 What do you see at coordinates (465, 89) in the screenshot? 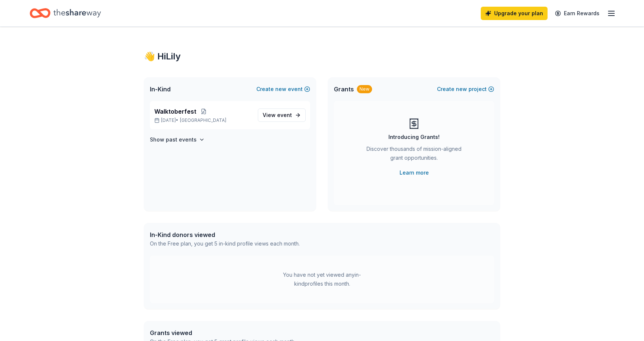
I see `button: Createnewproject` at bounding box center [465, 89].